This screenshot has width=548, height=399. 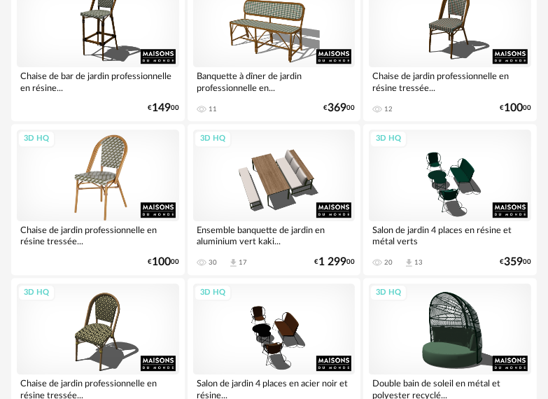 What do you see at coordinates (388, 262) in the screenshot?
I see `div: 20` at bounding box center [388, 262].